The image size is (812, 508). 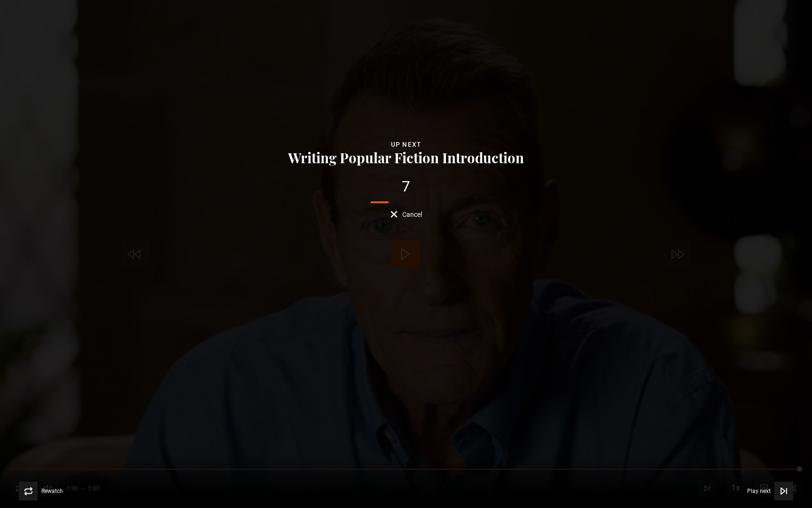 What do you see at coordinates (406, 187) in the screenshot?
I see `div: 7` at bounding box center [406, 187].